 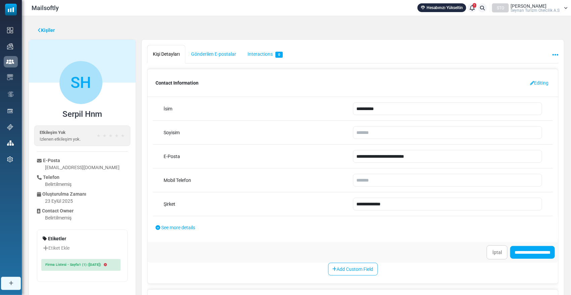 I want to click on p: Contact Information, so click(x=177, y=83).